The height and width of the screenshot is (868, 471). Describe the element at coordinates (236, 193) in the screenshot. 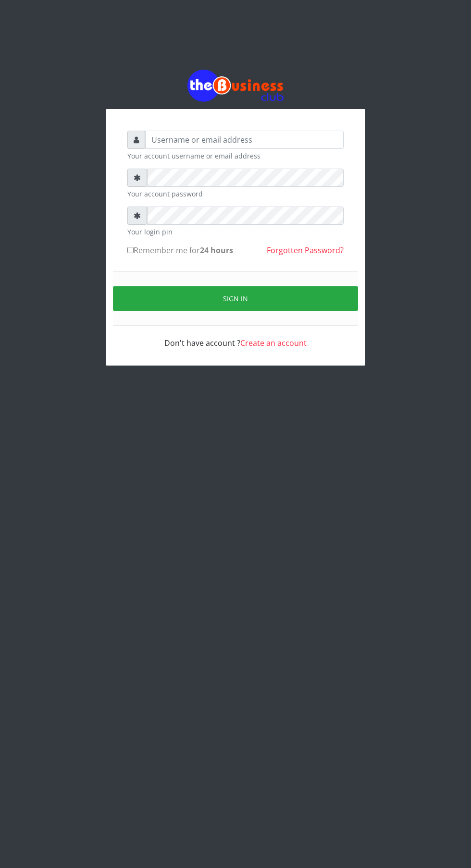

I see `small: Your account password` at that location.